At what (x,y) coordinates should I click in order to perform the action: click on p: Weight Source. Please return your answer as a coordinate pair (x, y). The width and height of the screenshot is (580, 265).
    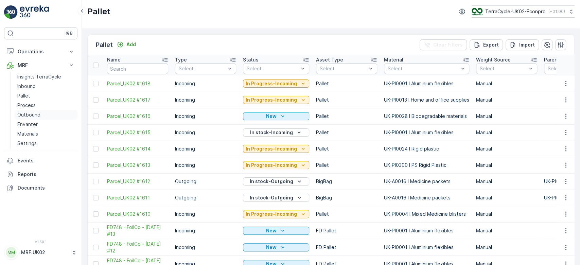
    Looking at the image, I should click on (493, 60).